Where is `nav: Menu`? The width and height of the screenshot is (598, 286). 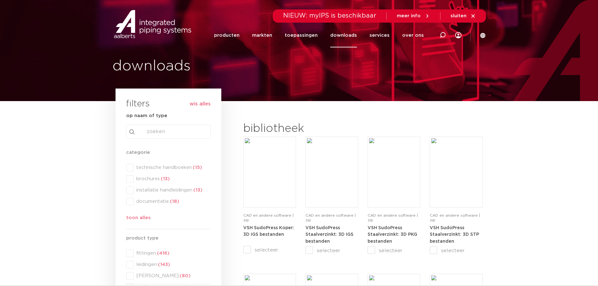 nav: Menu is located at coordinates (319, 35).